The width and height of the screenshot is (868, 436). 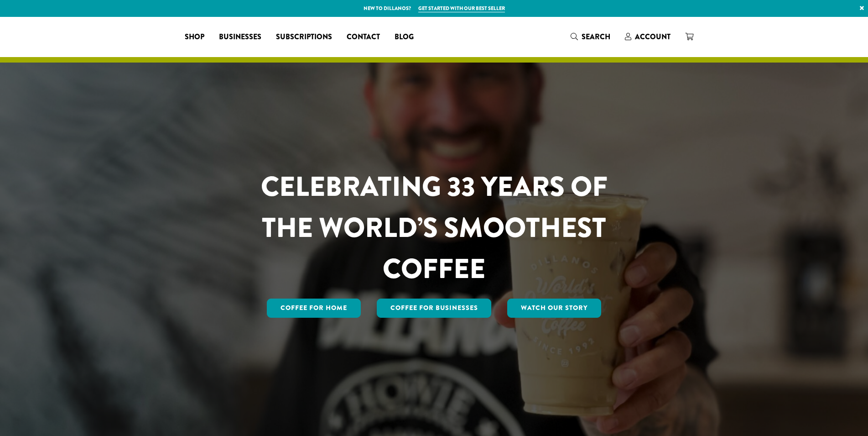 What do you see at coordinates (434, 308) in the screenshot?
I see `a: Coffee For Businesses` at bounding box center [434, 308].